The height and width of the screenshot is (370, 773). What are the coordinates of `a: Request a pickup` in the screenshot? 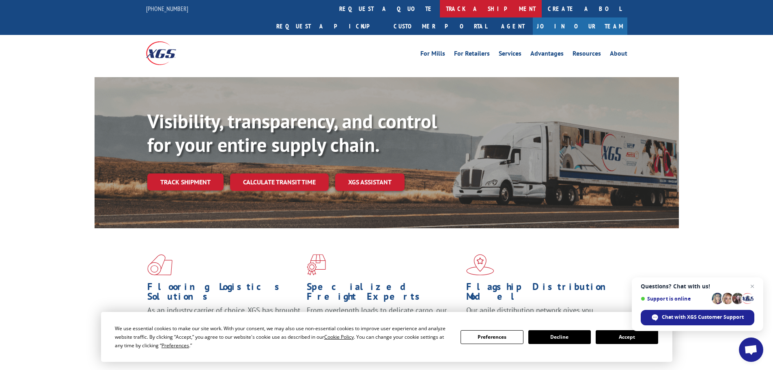 It's located at (329, 26).